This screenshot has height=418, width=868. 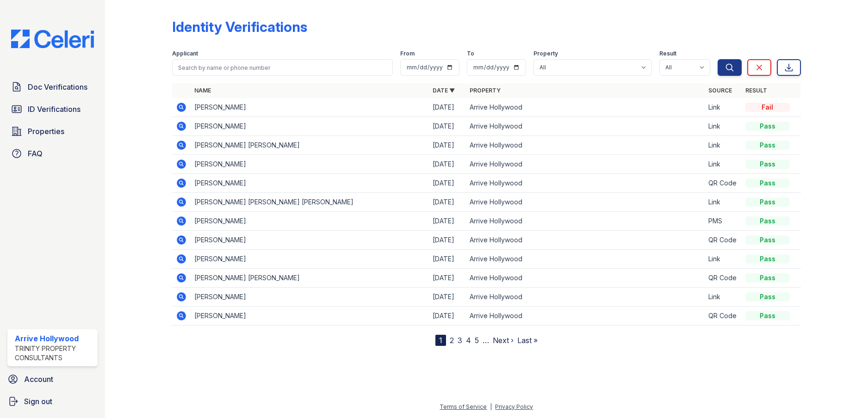 I want to click on a: 2, so click(x=451, y=340).